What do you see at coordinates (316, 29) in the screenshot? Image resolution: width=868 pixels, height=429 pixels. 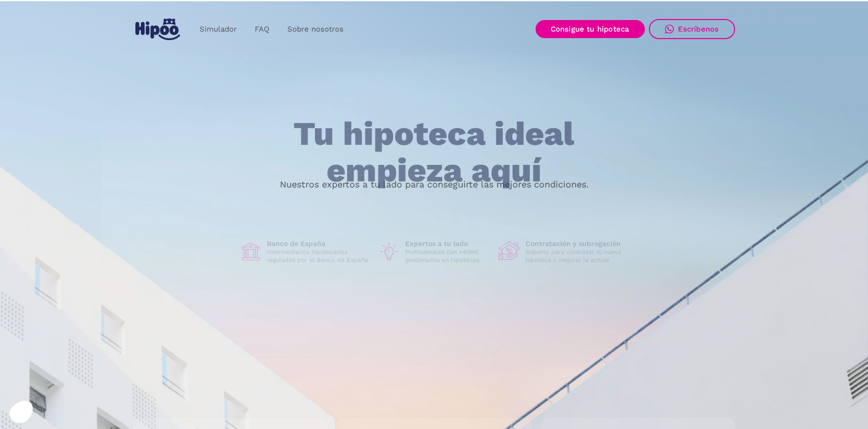 I see `a: Sobre nosotros` at bounding box center [316, 29].